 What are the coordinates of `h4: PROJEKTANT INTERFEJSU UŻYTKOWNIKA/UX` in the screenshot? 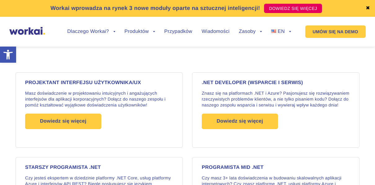 It's located at (99, 83).